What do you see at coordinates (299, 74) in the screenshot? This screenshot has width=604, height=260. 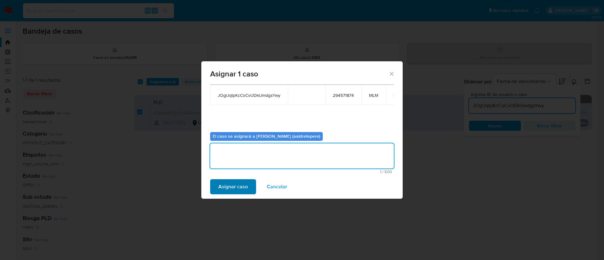 I see `span: Asignar 1 caso` at bounding box center [299, 74].